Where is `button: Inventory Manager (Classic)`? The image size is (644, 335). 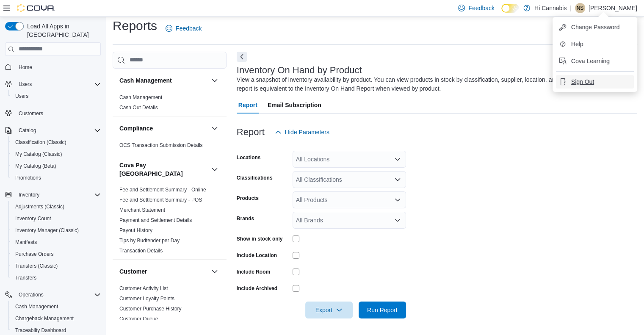 button: Inventory Manager (Classic) is located at coordinates (56, 231).